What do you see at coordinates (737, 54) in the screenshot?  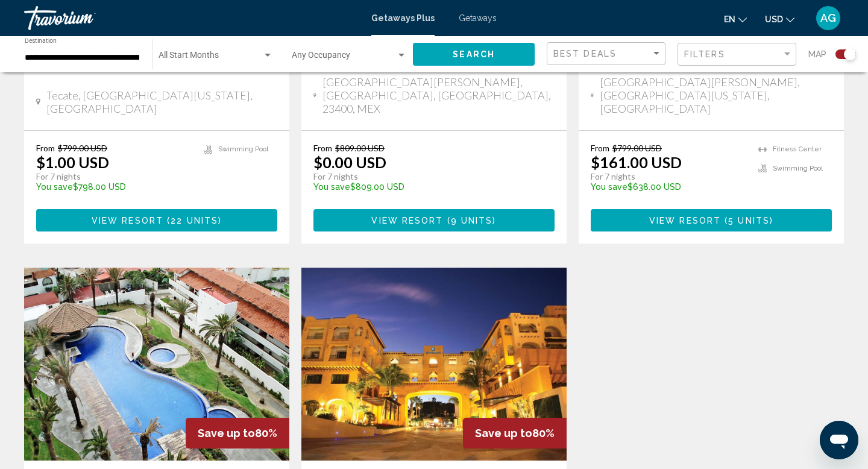 I see `button: Filter` at bounding box center [737, 54].